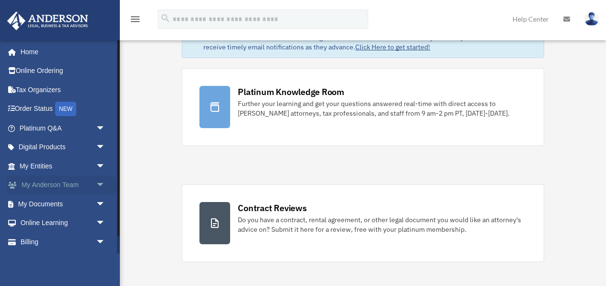  I want to click on div: Contract Reviews, so click(272, 207).